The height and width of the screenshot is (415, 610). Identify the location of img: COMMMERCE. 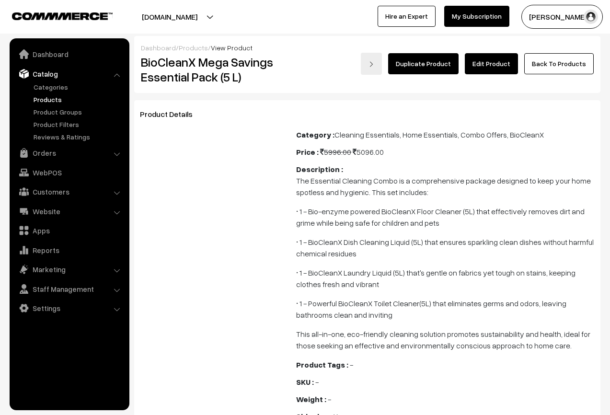
(62, 16).